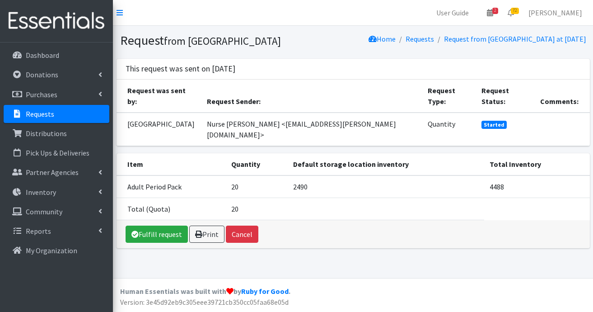 The width and height of the screenshot is (593, 312). What do you see at coordinates (157, 234) in the screenshot?
I see `a: Fulfill request` at bounding box center [157, 234].